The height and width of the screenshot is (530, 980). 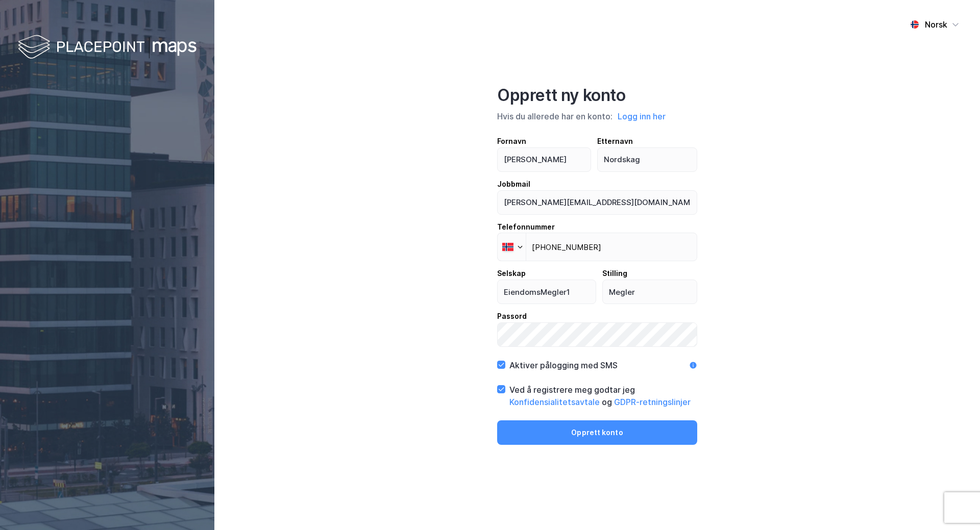 I want to click on button: Logg inn her, so click(x=642, y=116).